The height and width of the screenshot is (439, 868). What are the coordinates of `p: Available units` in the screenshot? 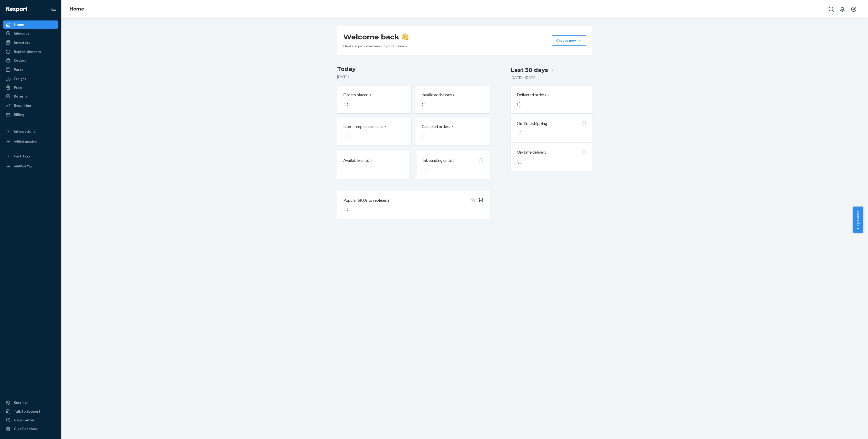 It's located at (356, 160).